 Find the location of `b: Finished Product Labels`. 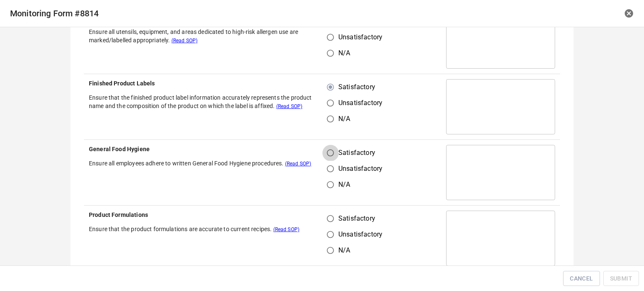

b: Finished Product Labels is located at coordinates (121, 83).